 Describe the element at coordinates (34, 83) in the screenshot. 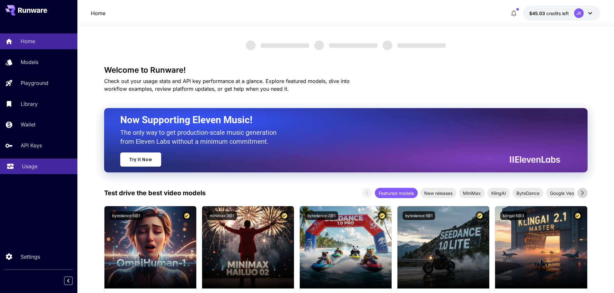

I see `p: Playground` at that location.